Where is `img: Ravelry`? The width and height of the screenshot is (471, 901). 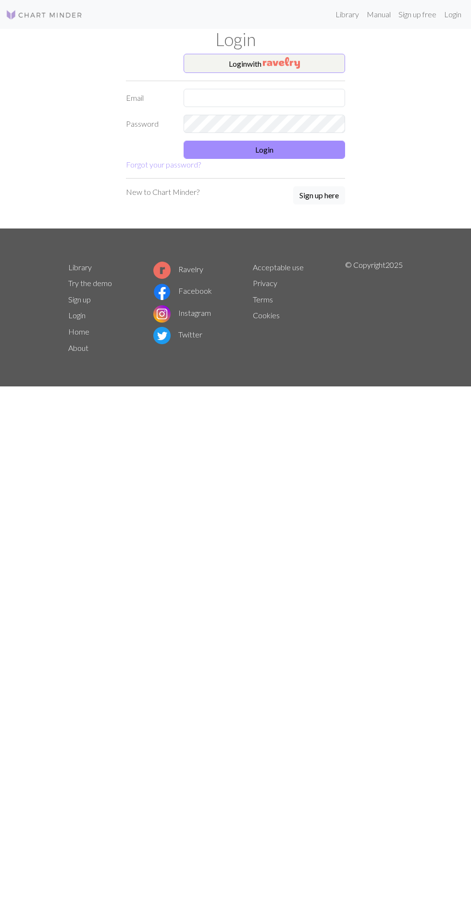 img: Ravelry is located at coordinates (281, 63).